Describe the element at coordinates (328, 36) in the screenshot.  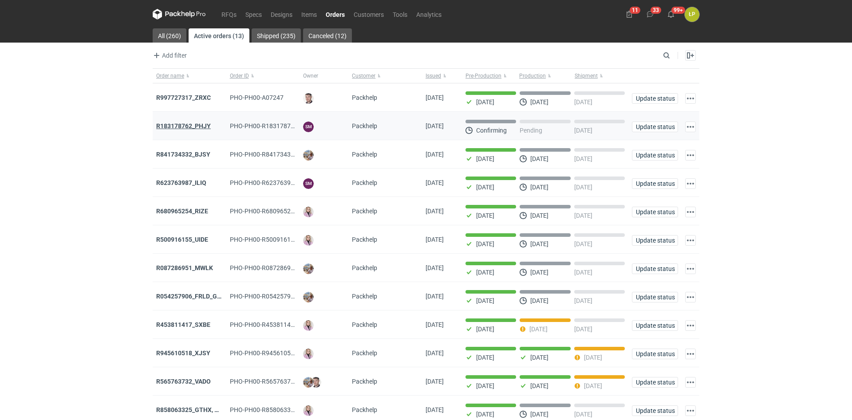
I see `a: Canceled (12)` at that location.